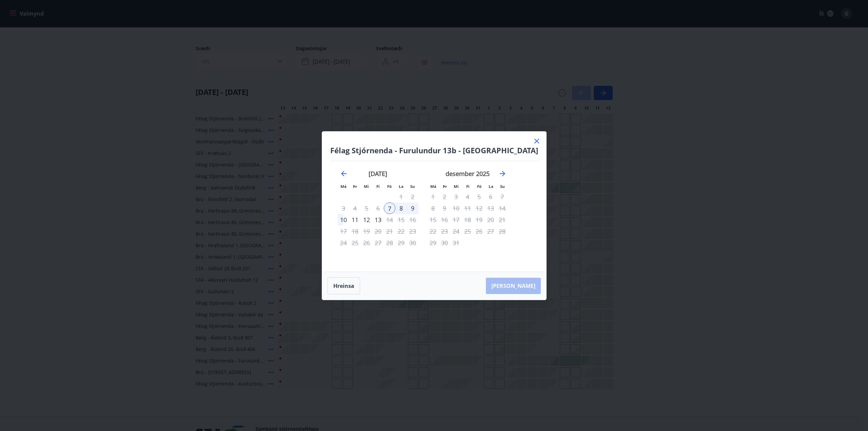  What do you see at coordinates (344, 243) in the screenshot?
I see `td: Not available. mánudagur, 24. nóvember 2025` at bounding box center [344, 243].